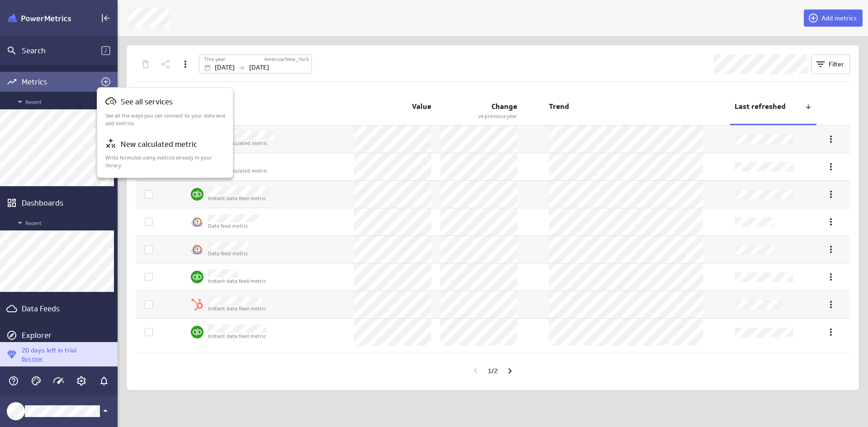 Image resolution: width=868 pixels, height=427 pixels. I want to click on p: Write formulas using metrics already in your library., so click(166, 162).